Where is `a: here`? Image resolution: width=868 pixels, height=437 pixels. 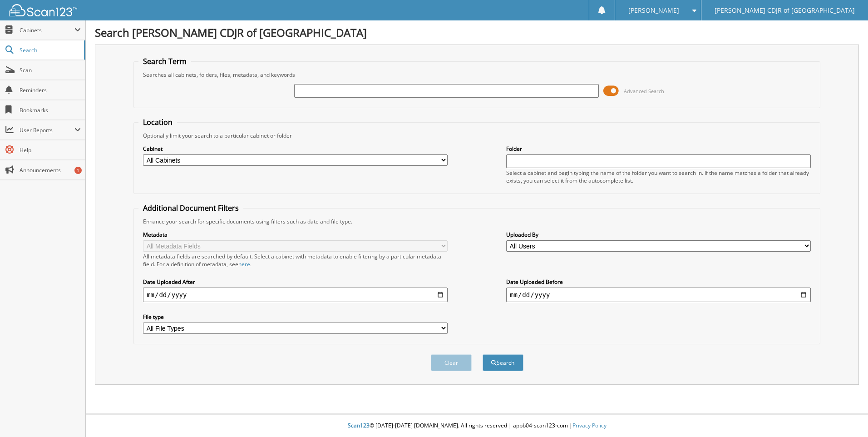
a: here is located at coordinates (244, 264).